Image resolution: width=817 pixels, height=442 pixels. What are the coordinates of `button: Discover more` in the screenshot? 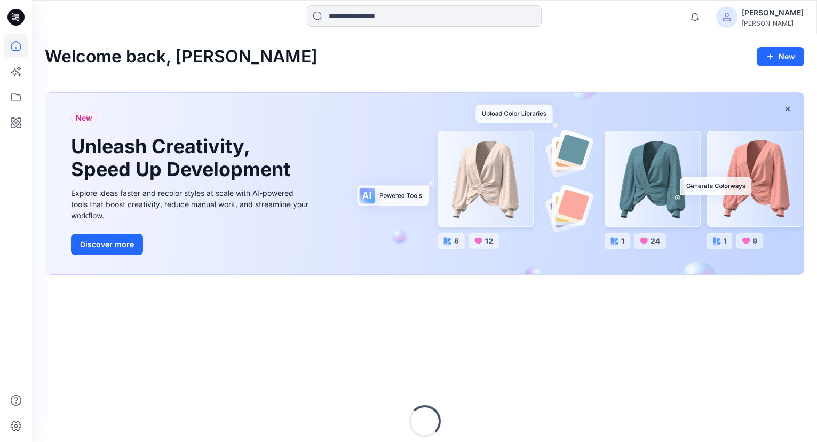 It's located at (107, 244).